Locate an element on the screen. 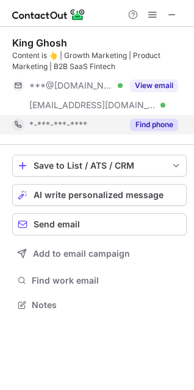 This screenshot has height=390, width=194. button: Notes is located at coordinates (100, 305).